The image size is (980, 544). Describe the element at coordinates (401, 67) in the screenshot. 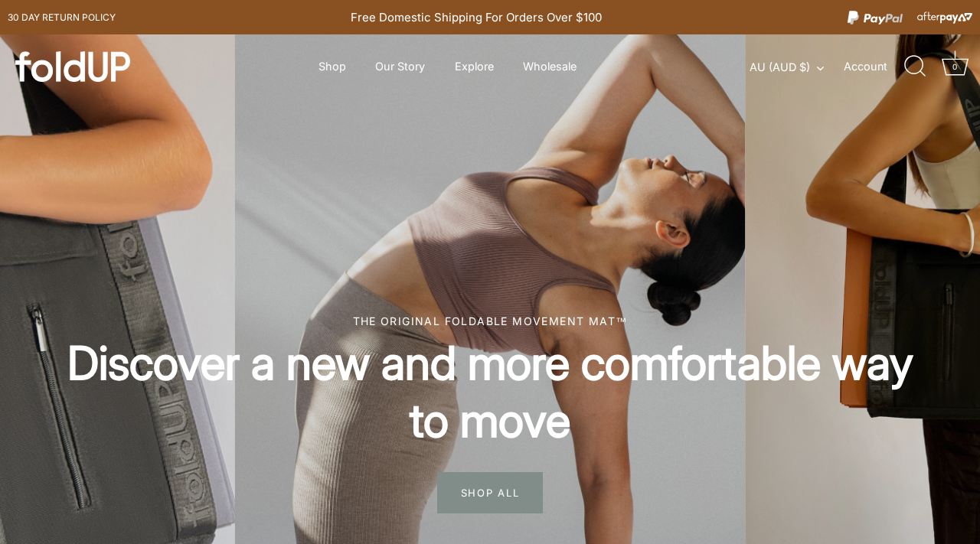

I see `a: Our Story` at that location.